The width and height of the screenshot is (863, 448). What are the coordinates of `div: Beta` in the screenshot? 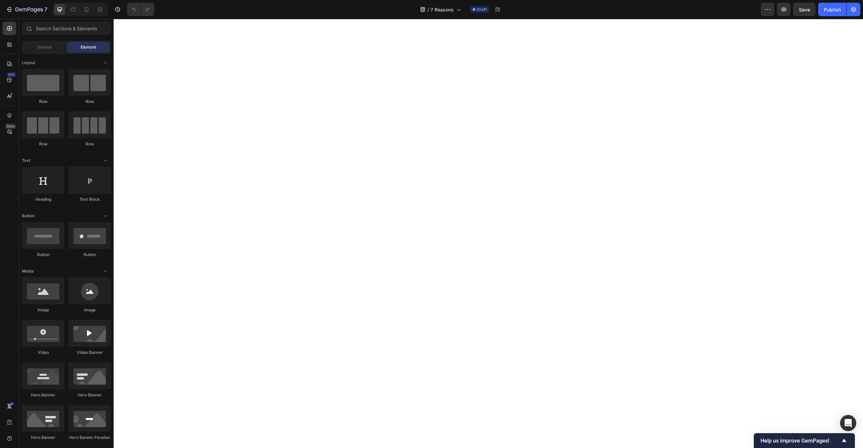 It's located at (10, 126).